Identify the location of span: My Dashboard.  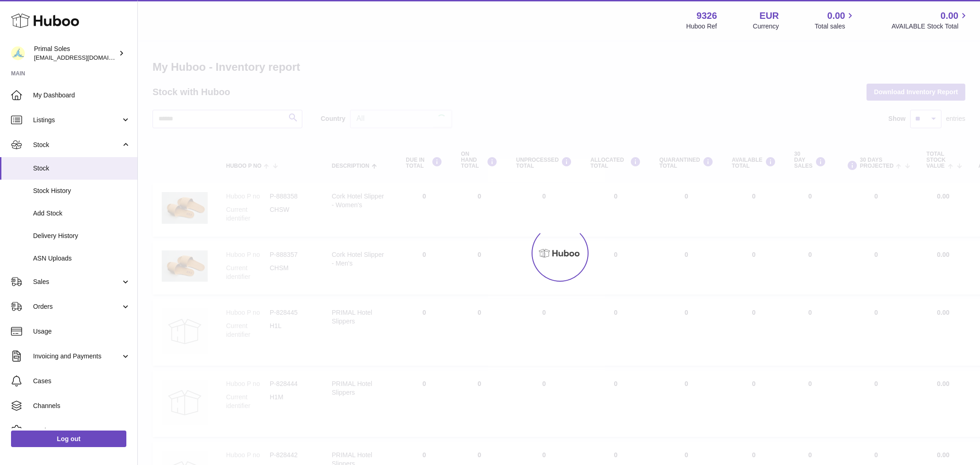
(82, 95).